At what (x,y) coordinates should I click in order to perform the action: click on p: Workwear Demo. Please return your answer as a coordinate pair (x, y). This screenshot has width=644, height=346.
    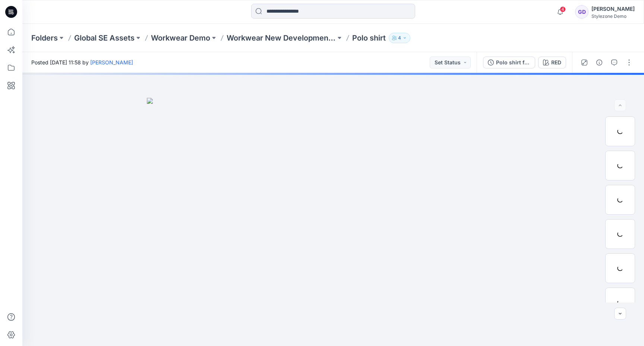
    Looking at the image, I should click on (180, 38).